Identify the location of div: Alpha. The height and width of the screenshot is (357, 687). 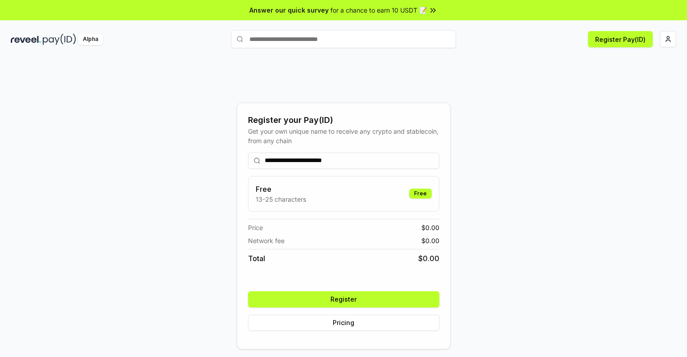
(91, 39).